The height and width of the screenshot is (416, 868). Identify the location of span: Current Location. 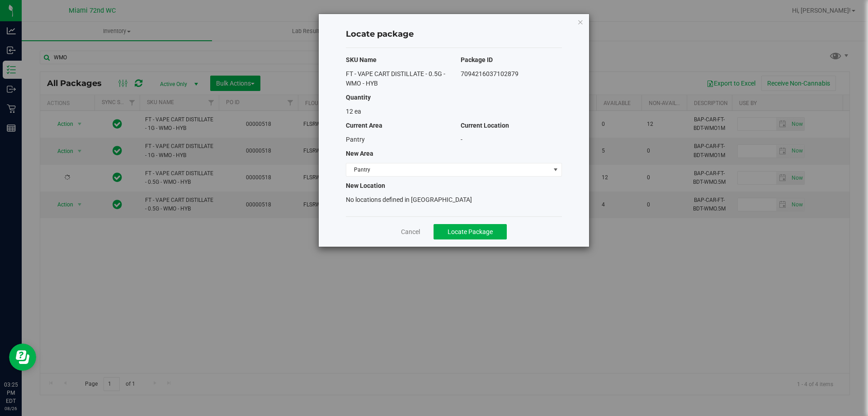
(485, 125).